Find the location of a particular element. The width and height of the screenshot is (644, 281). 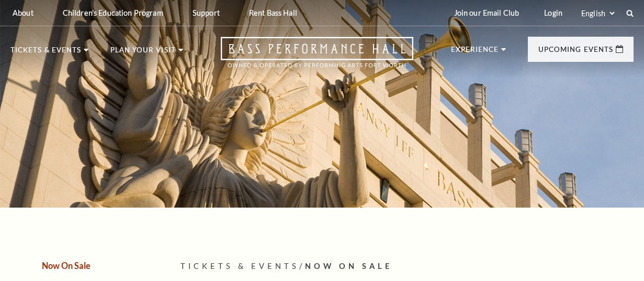

span: Now On Sale is located at coordinates (348, 266).